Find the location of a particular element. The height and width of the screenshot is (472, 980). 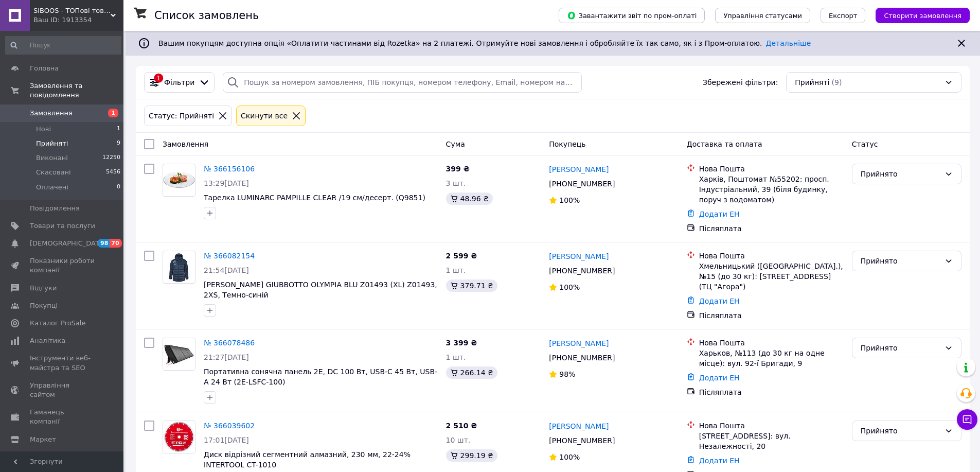

span: SIBOOS - ТОПові товари за класними цінами :) is located at coordinates (72, 11).